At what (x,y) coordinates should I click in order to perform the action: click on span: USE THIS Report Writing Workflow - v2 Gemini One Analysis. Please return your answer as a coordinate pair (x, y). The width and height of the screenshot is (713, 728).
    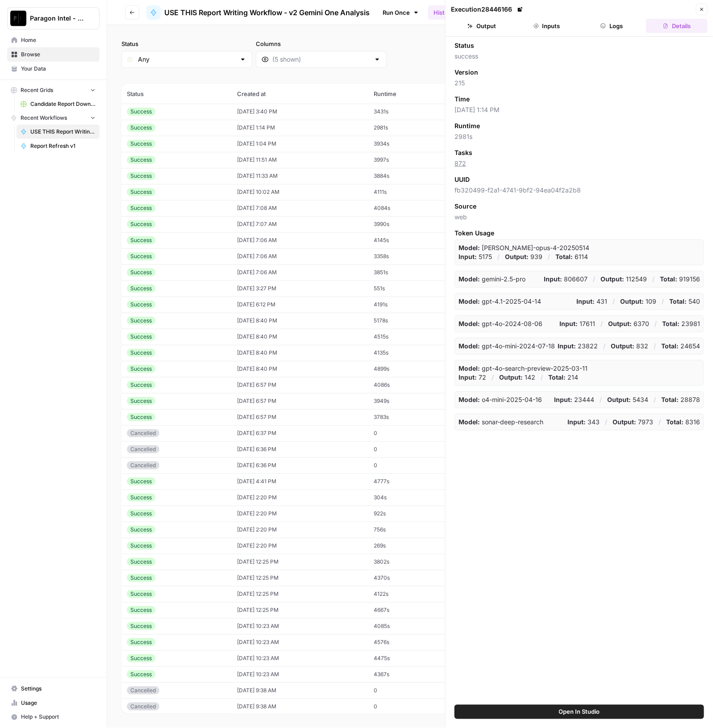
    Looking at the image, I should click on (267, 13).